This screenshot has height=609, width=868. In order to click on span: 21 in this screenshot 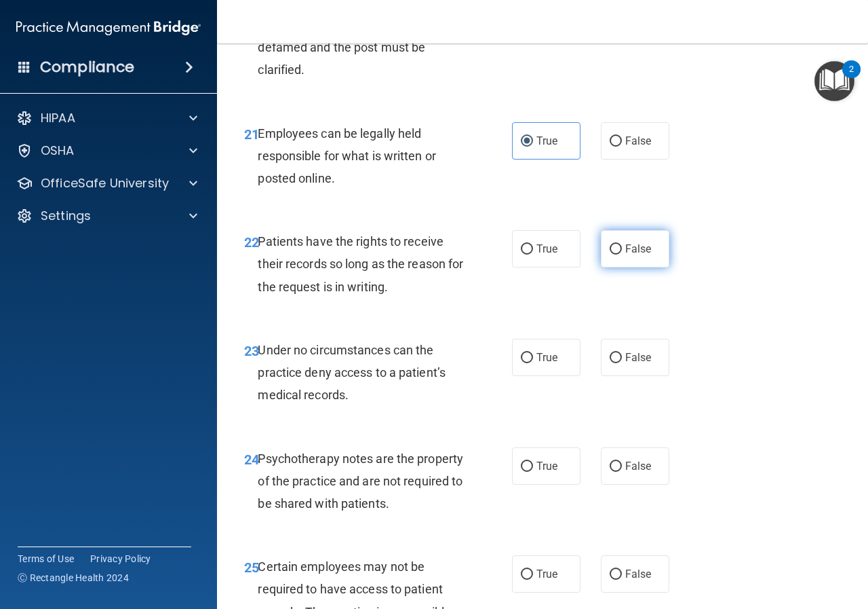, I will do `click(252, 134)`.